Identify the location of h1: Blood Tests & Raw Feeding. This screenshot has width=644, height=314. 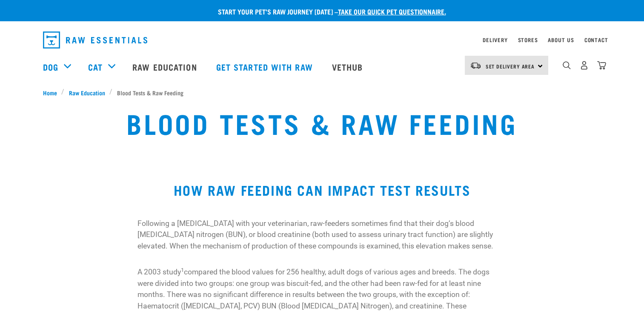
(322, 122).